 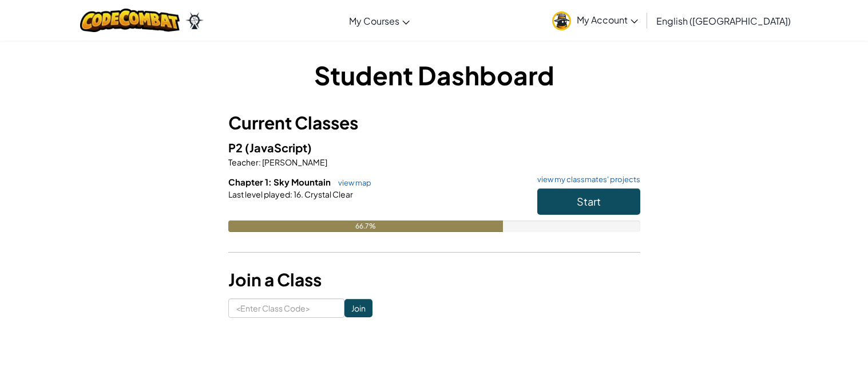 What do you see at coordinates (298, 194) in the screenshot?
I see `span: 16.` at bounding box center [298, 194].